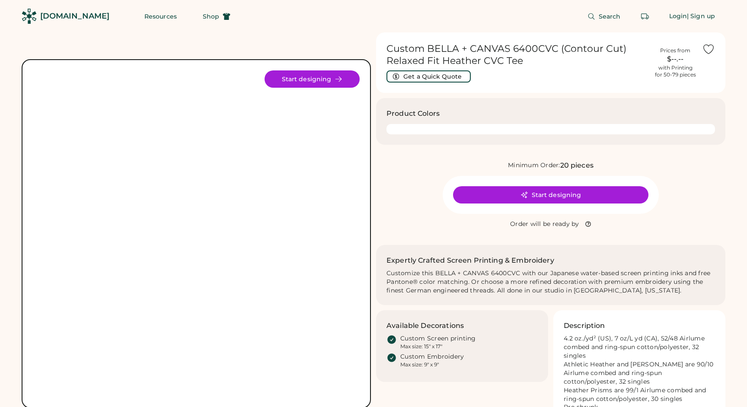 The image size is (747, 407). Describe the element at coordinates (679, 16) in the screenshot. I see `div: Login` at that location.